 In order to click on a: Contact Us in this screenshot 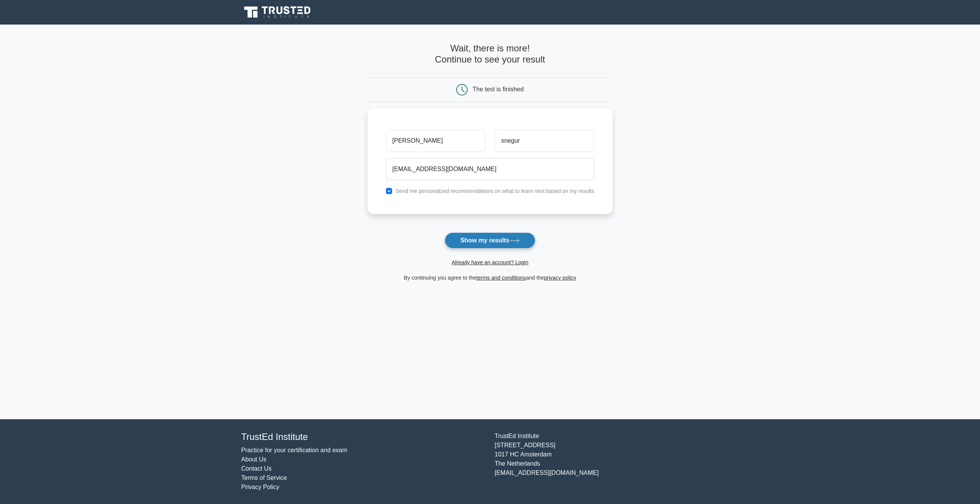, I will do `click(256, 468)`.